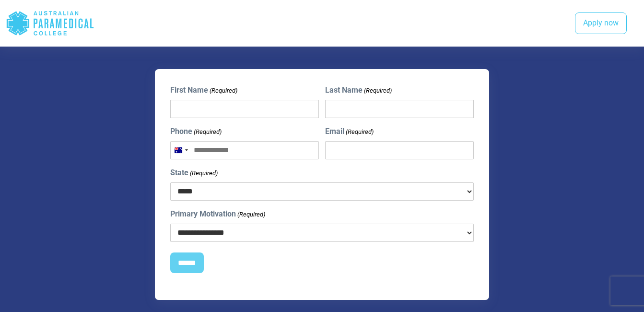 This screenshot has height=312, width=644. Describe the element at coordinates (358, 90) in the screenshot. I see `label: Last Name` at that location.